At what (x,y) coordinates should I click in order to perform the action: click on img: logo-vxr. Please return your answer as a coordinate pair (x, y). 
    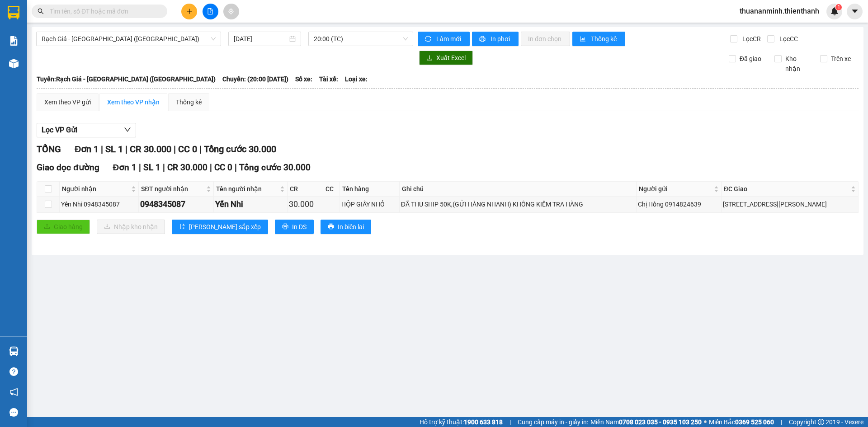
    Looking at the image, I should click on (14, 13).